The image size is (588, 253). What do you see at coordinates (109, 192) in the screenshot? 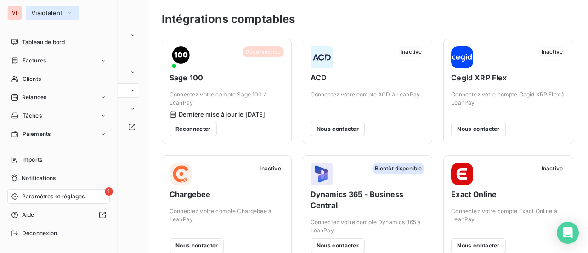
I see `span: 1` at bounding box center [109, 192].